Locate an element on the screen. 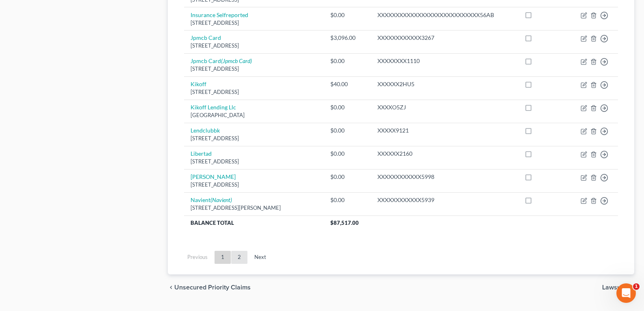 This screenshot has height=311, width=644. a: Navient(Navient) is located at coordinates (212, 200).